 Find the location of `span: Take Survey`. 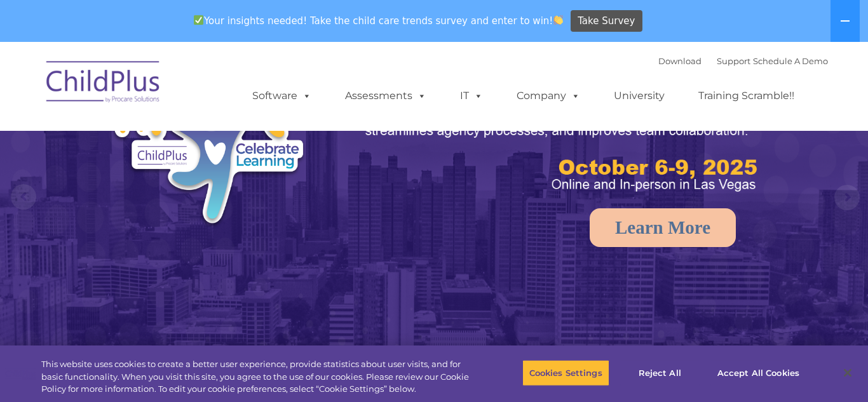

span: Take Survey is located at coordinates (607, 21).